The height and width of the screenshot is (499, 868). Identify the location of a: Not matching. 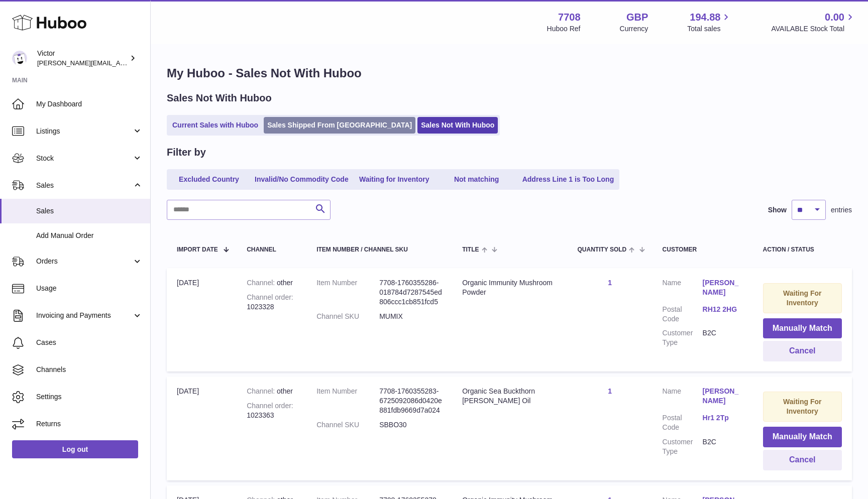
(477, 179).